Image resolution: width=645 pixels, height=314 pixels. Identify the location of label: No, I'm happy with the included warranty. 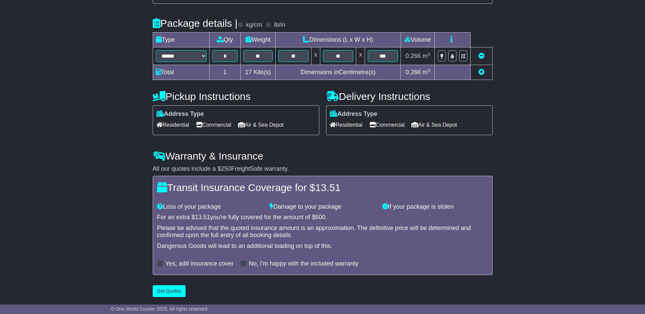
(304, 264).